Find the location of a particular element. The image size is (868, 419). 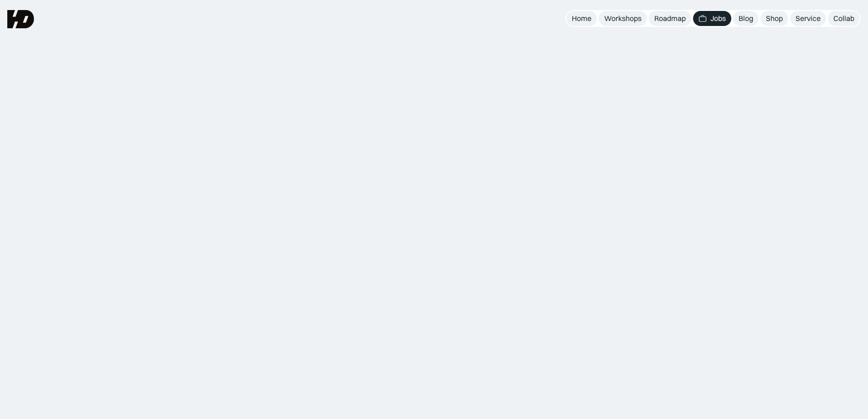

div: Home is located at coordinates (581, 18).